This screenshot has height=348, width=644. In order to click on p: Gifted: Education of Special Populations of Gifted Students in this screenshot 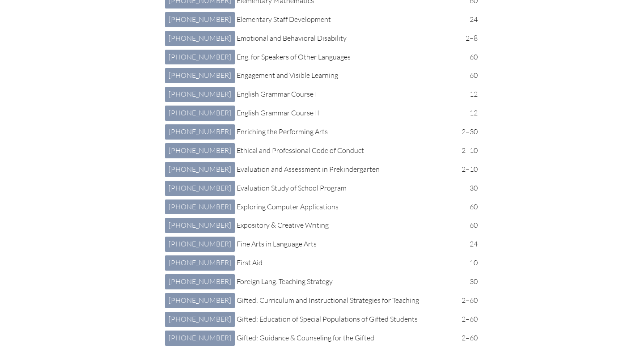, I will do `click(344, 319)`.